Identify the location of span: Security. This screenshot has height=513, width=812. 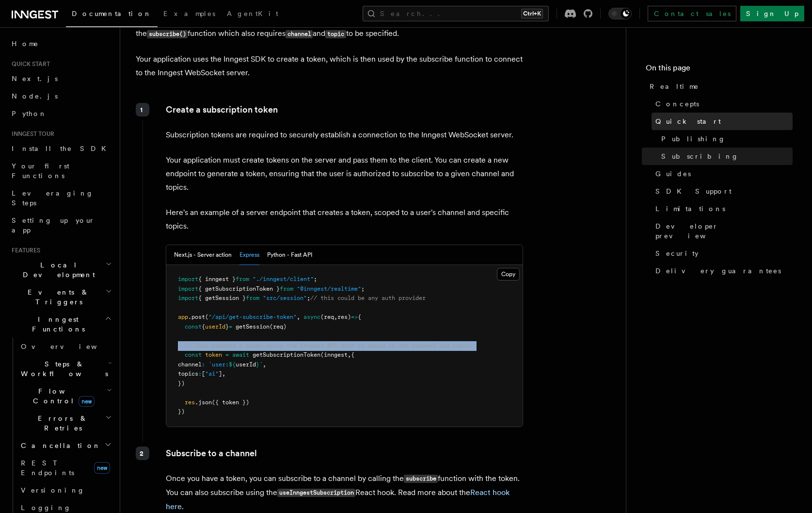
(677, 253).